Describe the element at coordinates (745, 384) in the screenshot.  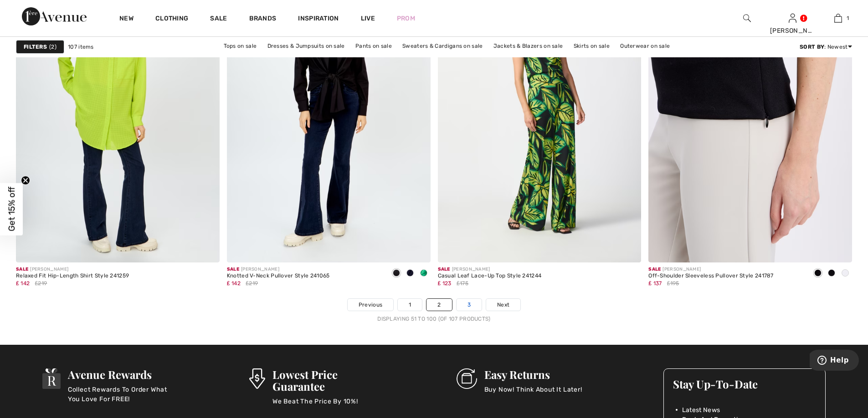
I see `h3: Stay Up-To-Date` at that location.